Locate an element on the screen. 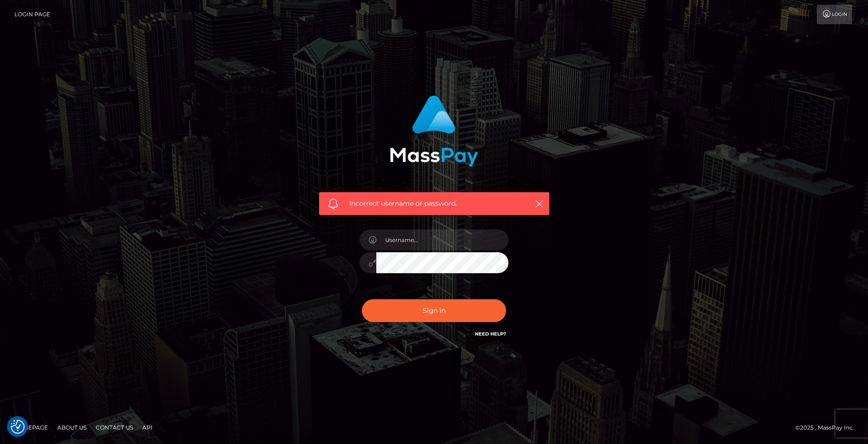 This screenshot has height=444, width=868. a: API is located at coordinates (147, 427).